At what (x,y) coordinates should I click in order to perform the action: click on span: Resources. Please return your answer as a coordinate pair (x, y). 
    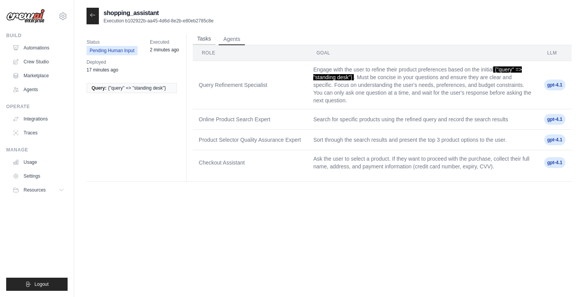
    Looking at the image, I should click on (34, 190).